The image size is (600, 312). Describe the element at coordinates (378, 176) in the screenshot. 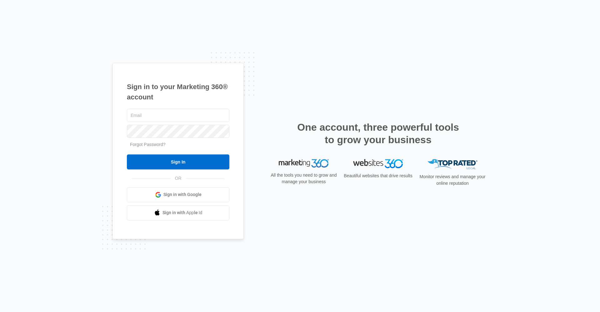

I see `p: Beautiful websites that drive results` at that location.